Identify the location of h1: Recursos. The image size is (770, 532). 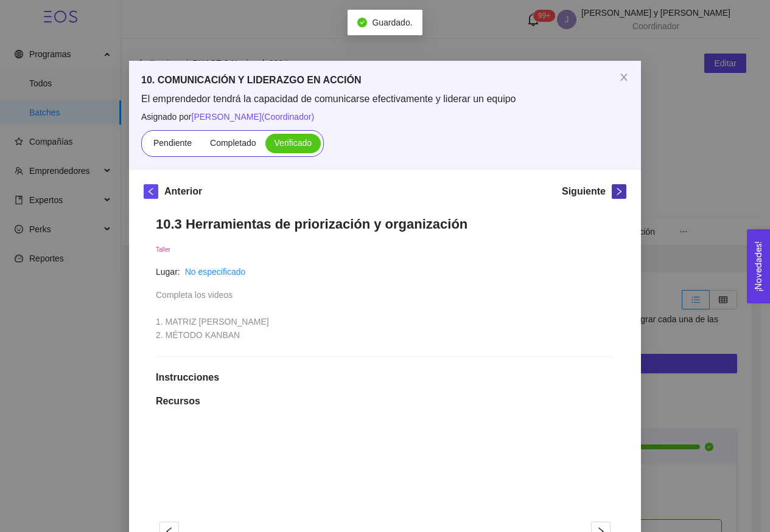
(384, 401).